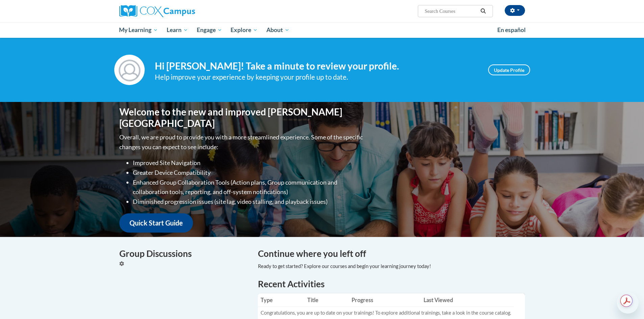  I want to click on h4: Group Discussions, so click(184, 254).